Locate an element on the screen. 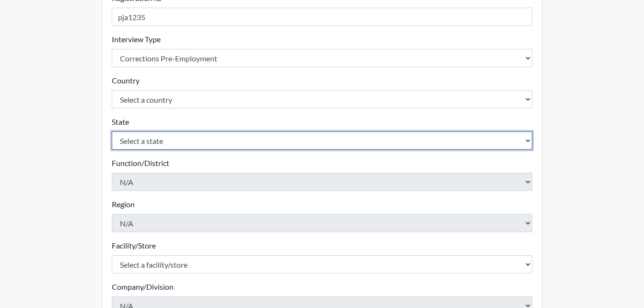  label: Company/Division is located at coordinates (142, 287).